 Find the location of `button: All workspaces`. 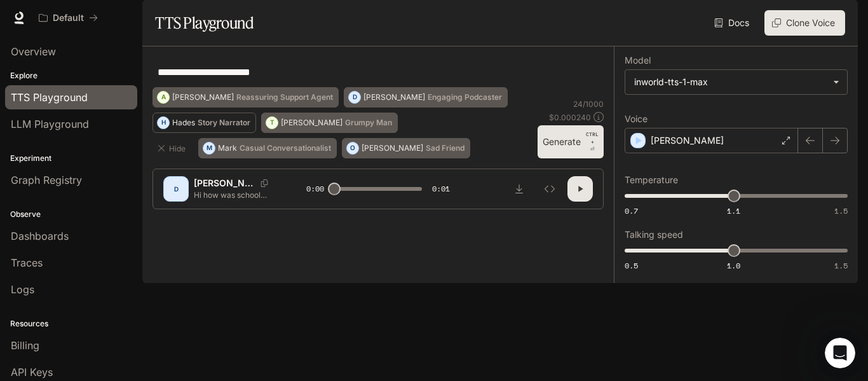

button: All workspaces is located at coordinates (68, 18).